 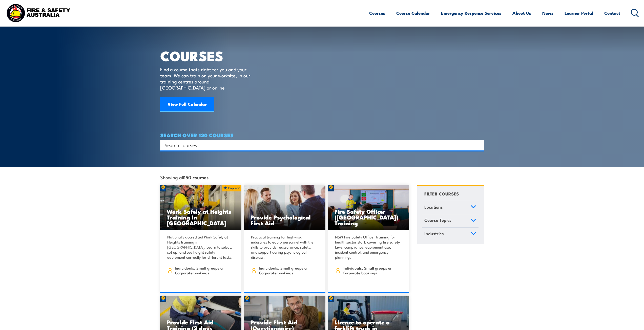 I want to click on img: Work Safely at Heights Training (1), so click(x=201, y=207).